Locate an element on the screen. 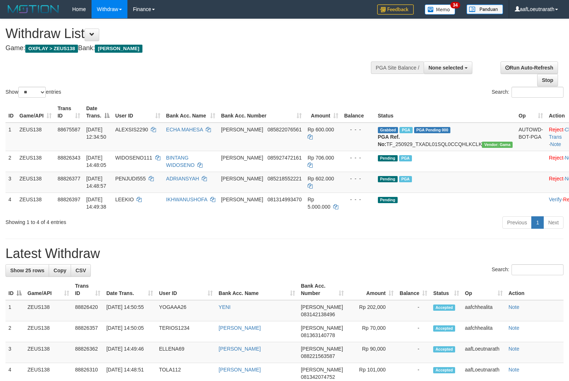 This screenshot has height=381, width=569. h4: Game: Bank: is located at coordinates (188, 48).